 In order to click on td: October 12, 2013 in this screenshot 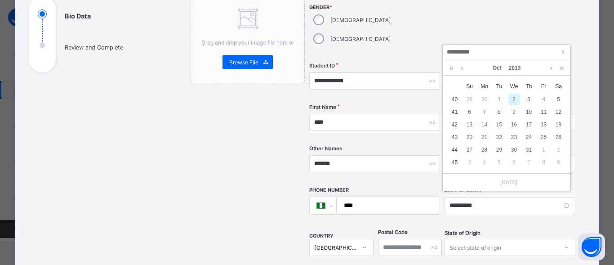, I will do `click(558, 112)`.